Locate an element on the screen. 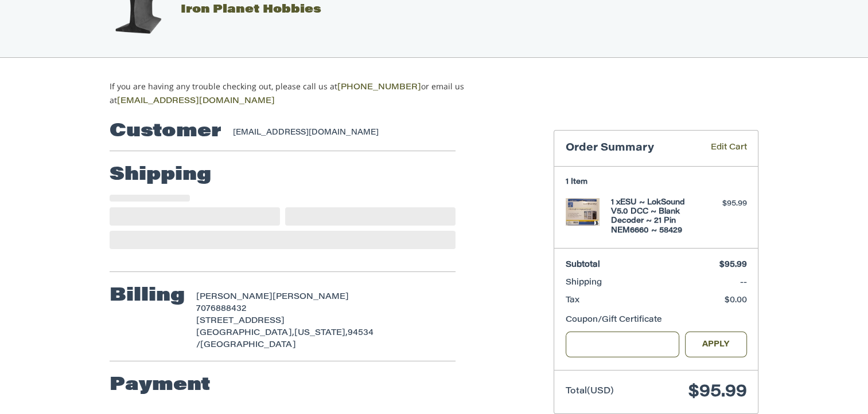 This screenshot has width=868, height=414. h3: Order Summary is located at coordinates (630, 149).